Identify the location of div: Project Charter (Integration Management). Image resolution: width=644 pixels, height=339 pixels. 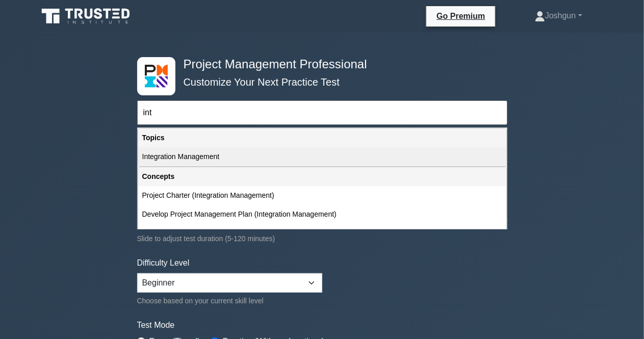
(322, 196).